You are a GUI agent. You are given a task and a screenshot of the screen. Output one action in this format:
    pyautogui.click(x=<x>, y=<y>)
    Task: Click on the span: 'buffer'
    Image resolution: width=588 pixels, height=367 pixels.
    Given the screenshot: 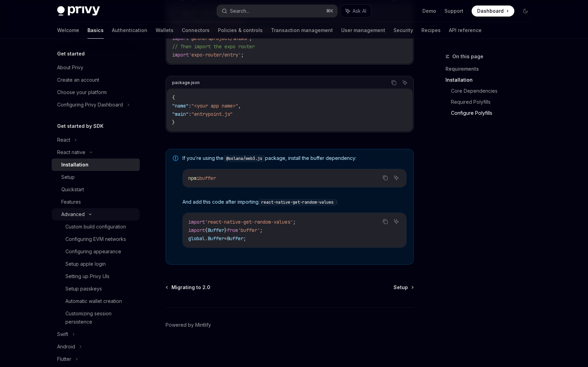 What is the action you would take?
    pyautogui.click(x=249, y=230)
    